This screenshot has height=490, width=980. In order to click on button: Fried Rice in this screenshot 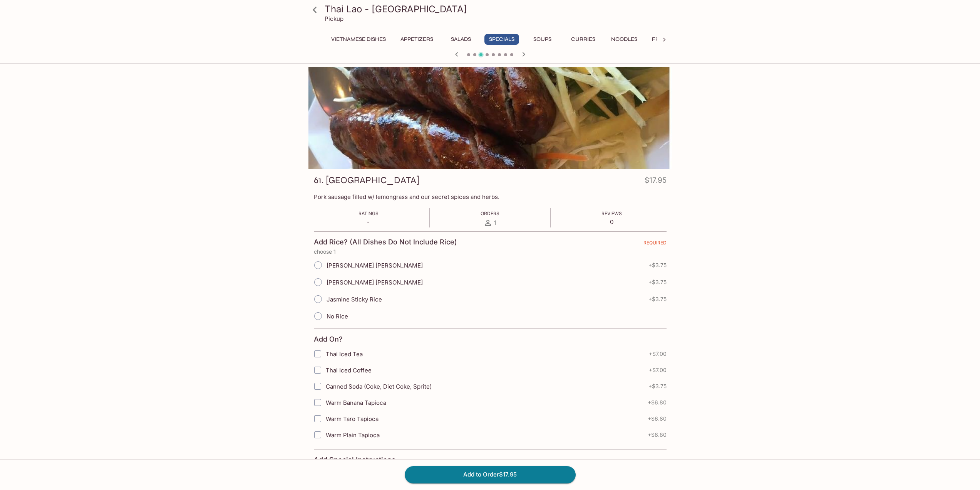, I will do `click(667, 39)`.